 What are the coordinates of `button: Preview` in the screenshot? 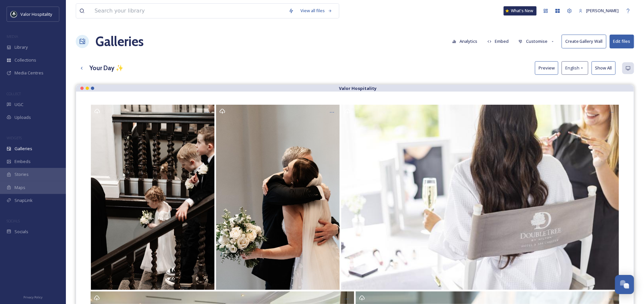 It's located at (546, 68).